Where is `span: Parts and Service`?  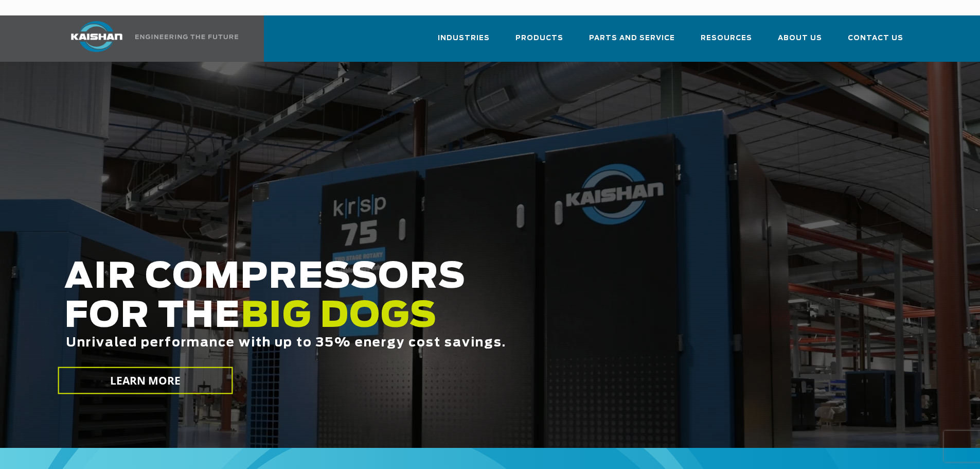 span: Parts and Service is located at coordinates (632, 38).